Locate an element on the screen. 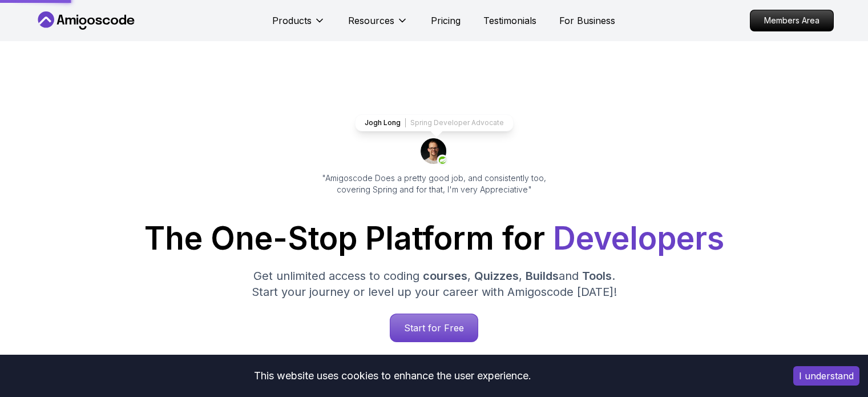  a: Start for Free is located at coordinates (434, 328).